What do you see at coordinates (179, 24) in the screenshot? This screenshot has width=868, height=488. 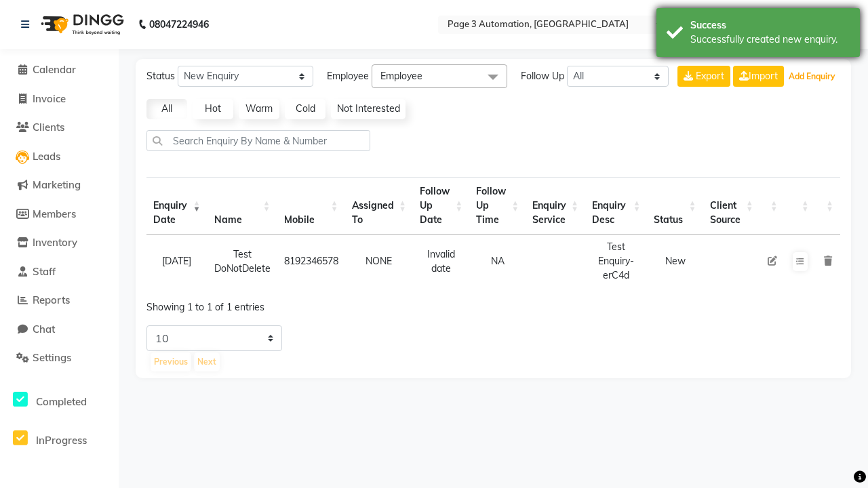 I see `b: 08047224946` at bounding box center [179, 24].